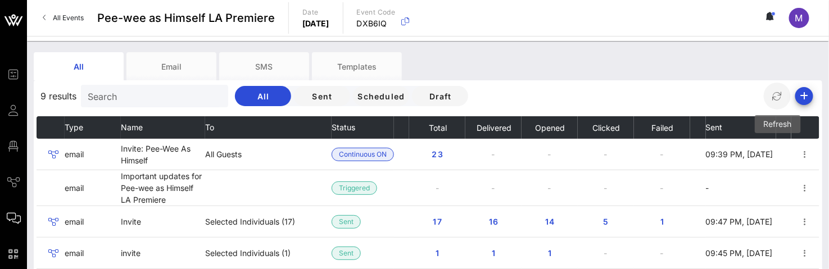  I want to click on button: Failed, so click(662, 128).